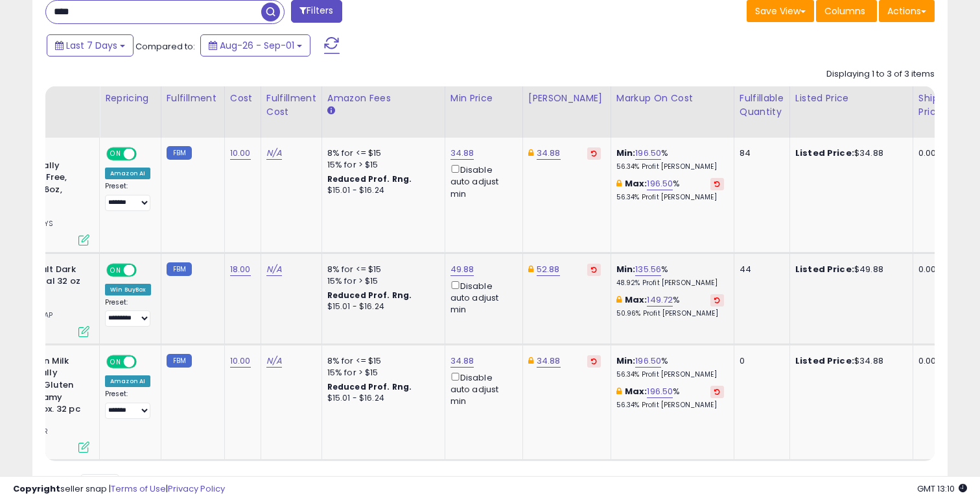  I want to click on div: Ship Price, so click(931, 105).